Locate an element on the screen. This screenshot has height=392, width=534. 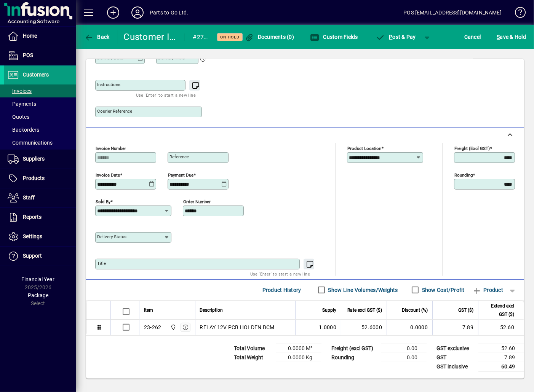
button: Cancel is located at coordinates (473, 37).